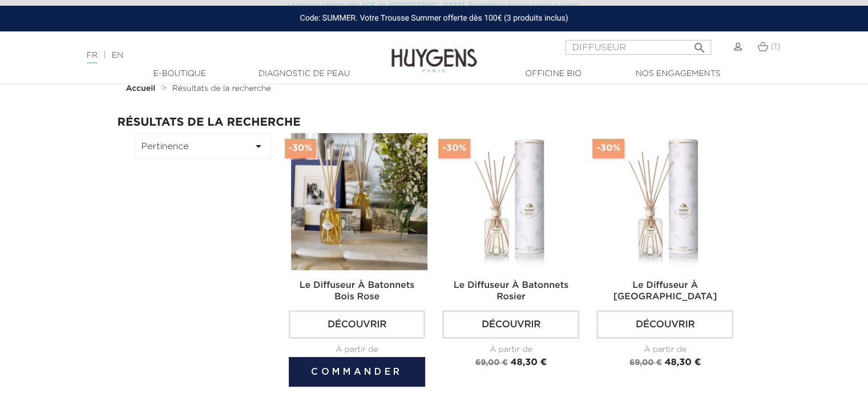  What do you see at coordinates (222, 88) in the screenshot?
I see `span: Résultats de la recherche` at bounding box center [222, 88].